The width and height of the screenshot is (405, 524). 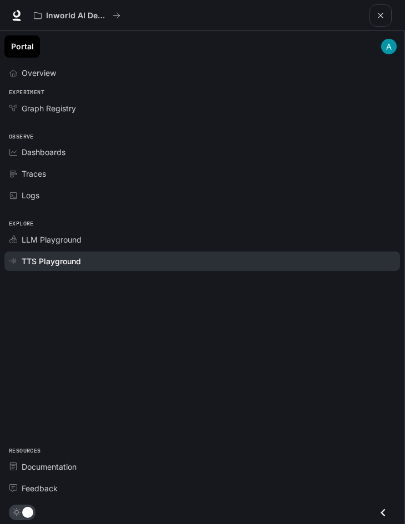 I want to click on a: Graph Registry, so click(x=202, y=108).